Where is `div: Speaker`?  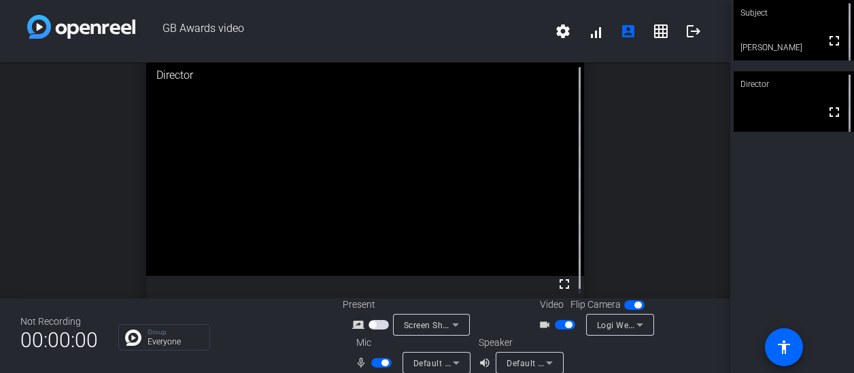
div: Speaker is located at coordinates (520, 343).